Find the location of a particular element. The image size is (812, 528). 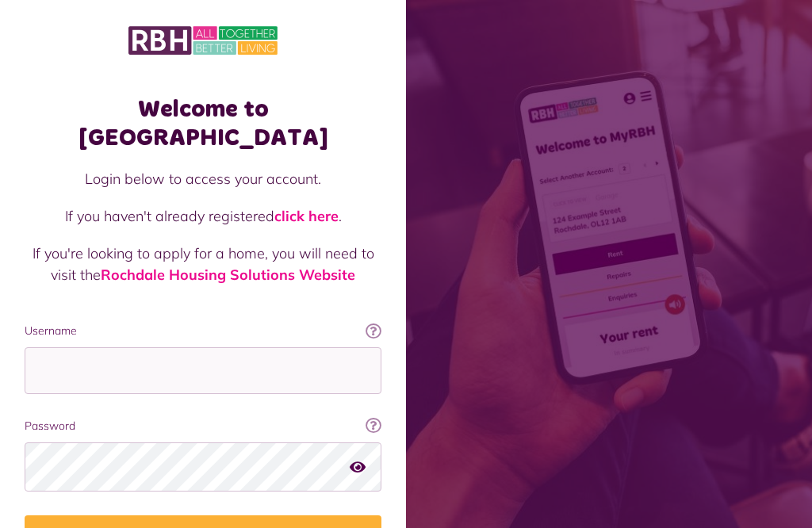

img: MyRBH is located at coordinates (203, 41).